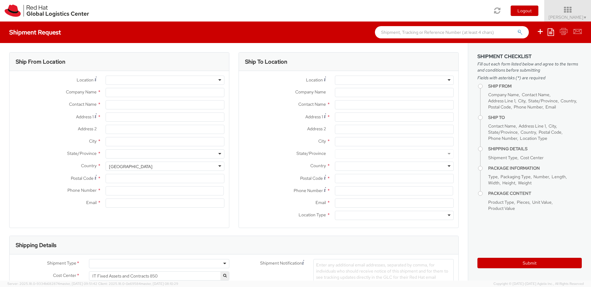 This screenshot has height=287, width=591. I want to click on span: Type, so click(492, 177).